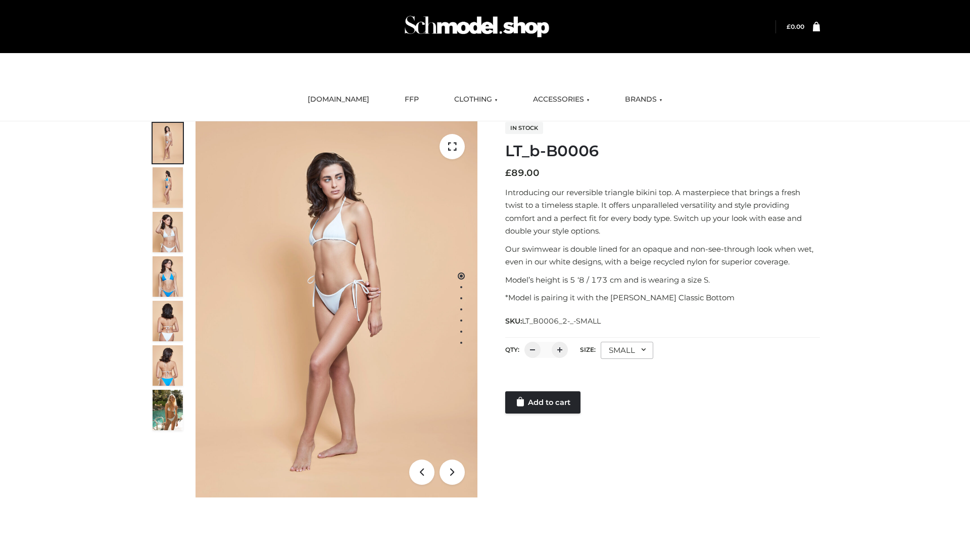 The height and width of the screenshot is (546, 970). What do you see at coordinates (168, 321) in the screenshot?
I see `img: ArielClassicBikiniTop_CloudNine_AzureSky_OW114ECO_7-scaled.jpg` at bounding box center [168, 321].